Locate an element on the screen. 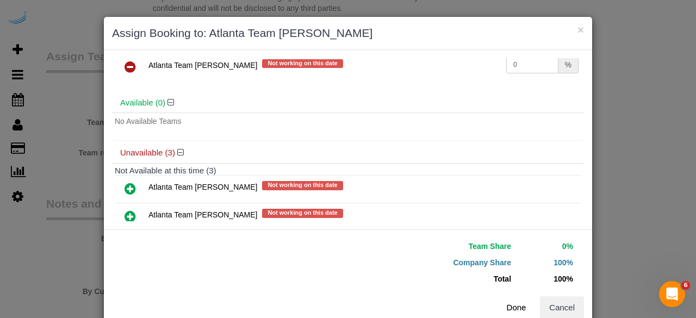 This screenshot has height=318, width=696. h4: Unavailable (3) is located at coordinates (348, 153).